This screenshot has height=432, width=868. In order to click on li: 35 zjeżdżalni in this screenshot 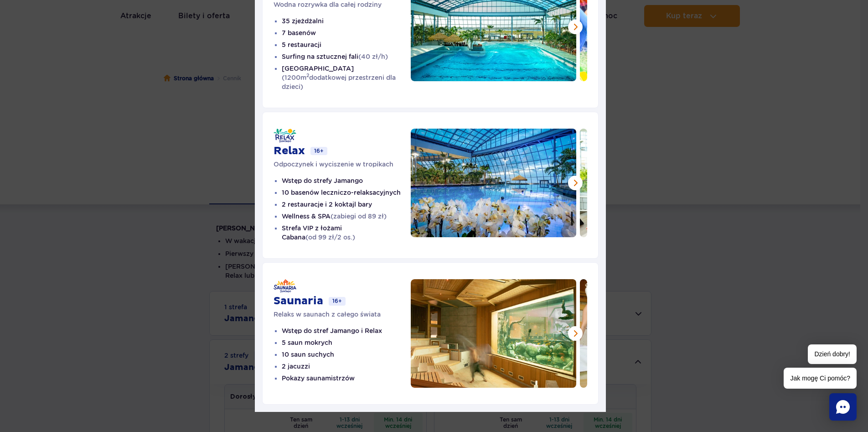, I will do `click(346, 21)`.